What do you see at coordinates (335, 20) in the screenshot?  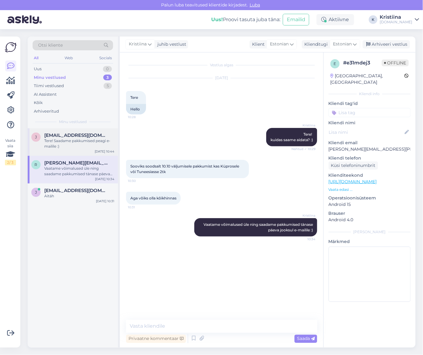 I see `div: Aktiivne` at bounding box center [335, 20].